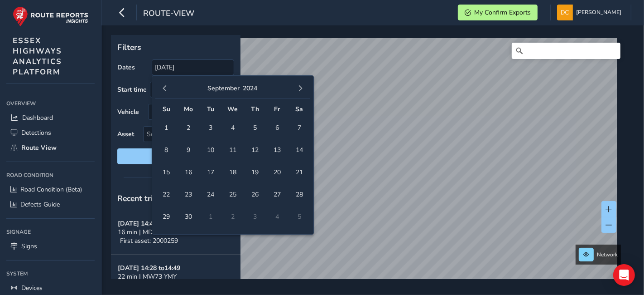 The image size is (644, 295). Describe the element at coordinates (211, 150) in the screenshot. I see `span: 10` at that location.